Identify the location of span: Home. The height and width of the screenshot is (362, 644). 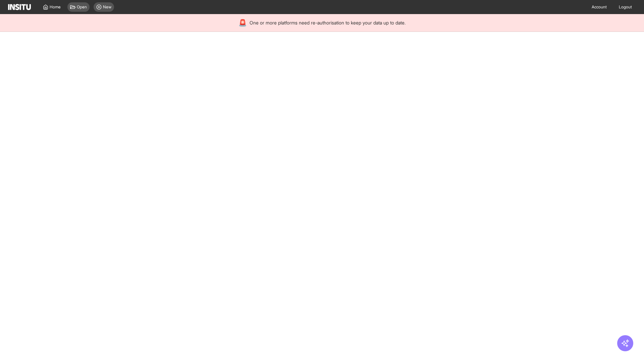
(55, 7).